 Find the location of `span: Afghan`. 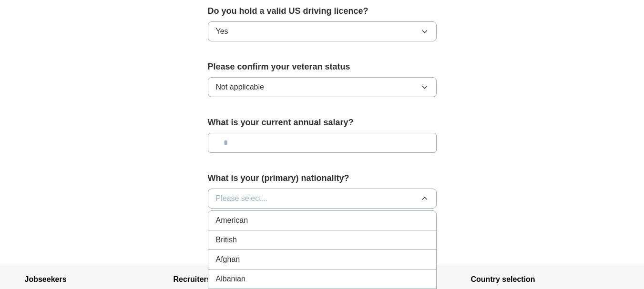

span: Afghan is located at coordinates (228, 259).